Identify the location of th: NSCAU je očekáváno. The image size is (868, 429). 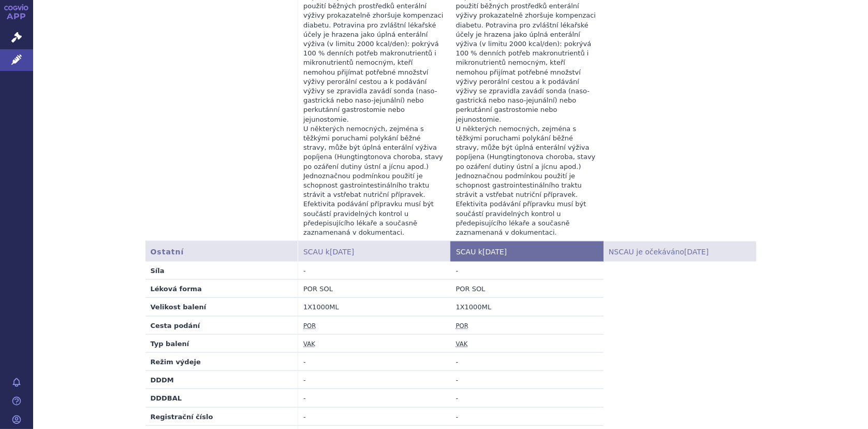
(680, 251).